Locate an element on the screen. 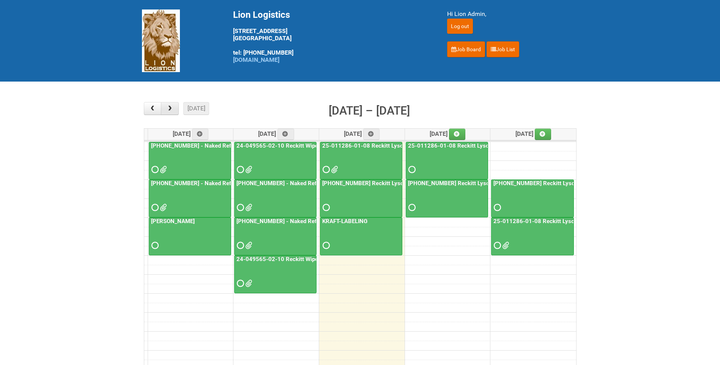 The width and height of the screenshot is (720, 365). a: Job List is located at coordinates (503, 49).